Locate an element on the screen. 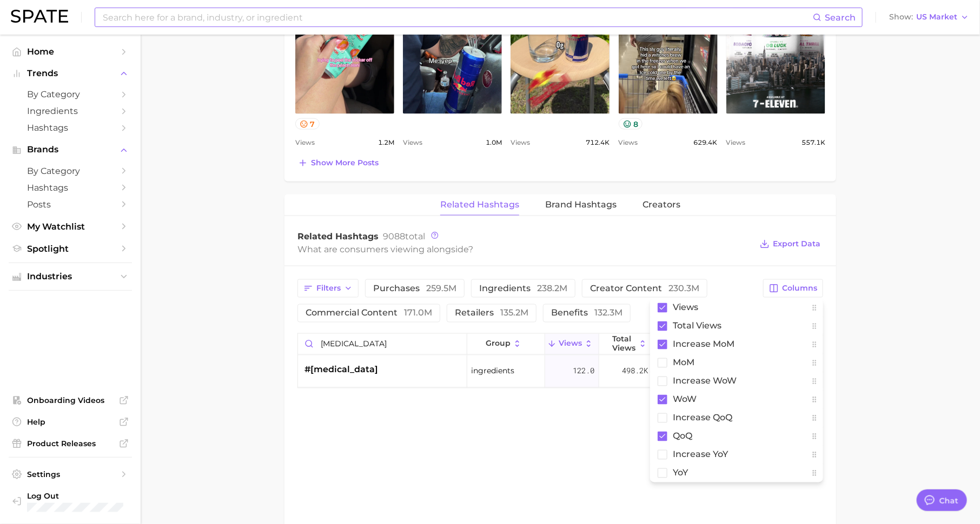  span: 1.0m is located at coordinates (494, 142).